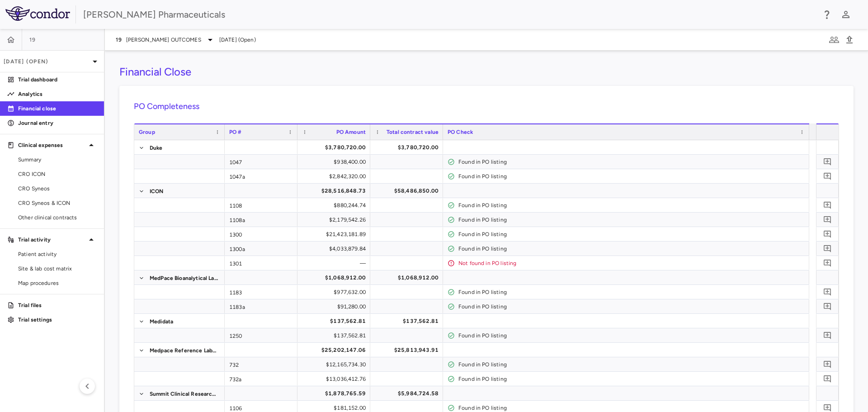 This screenshot has width=868, height=412. I want to click on span: Group, so click(147, 132).